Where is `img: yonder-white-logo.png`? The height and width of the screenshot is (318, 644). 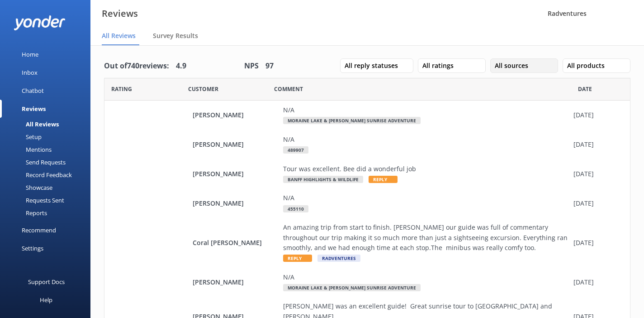
img: yonder-white-logo.png is located at coordinates (39, 22).